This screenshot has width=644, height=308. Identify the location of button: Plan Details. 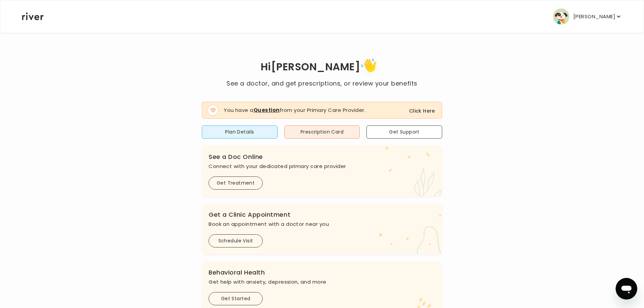
(240, 132).